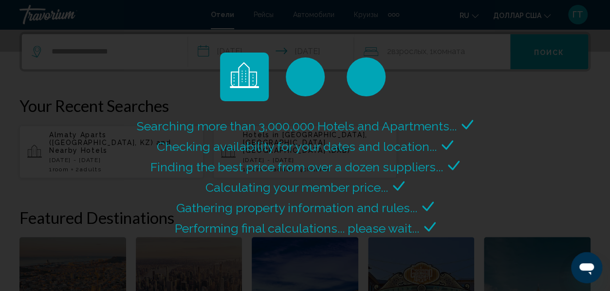 The width and height of the screenshot is (610, 291). What do you see at coordinates (296, 167) in the screenshot?
I see `span: Finding the best price from over a dozen suppliers...` at bounding box center [296, 167].